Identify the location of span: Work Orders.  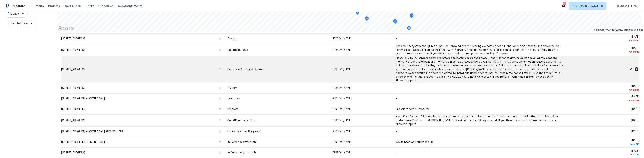
(73, 6).